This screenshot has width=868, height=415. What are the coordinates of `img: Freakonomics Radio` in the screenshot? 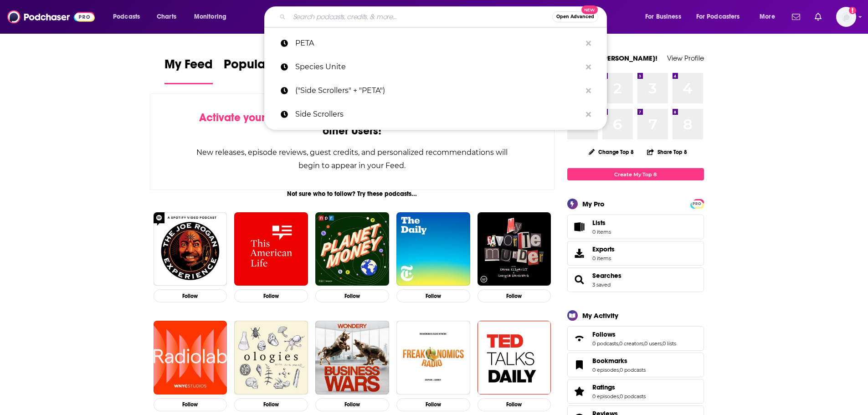 It's located at (433, 358).